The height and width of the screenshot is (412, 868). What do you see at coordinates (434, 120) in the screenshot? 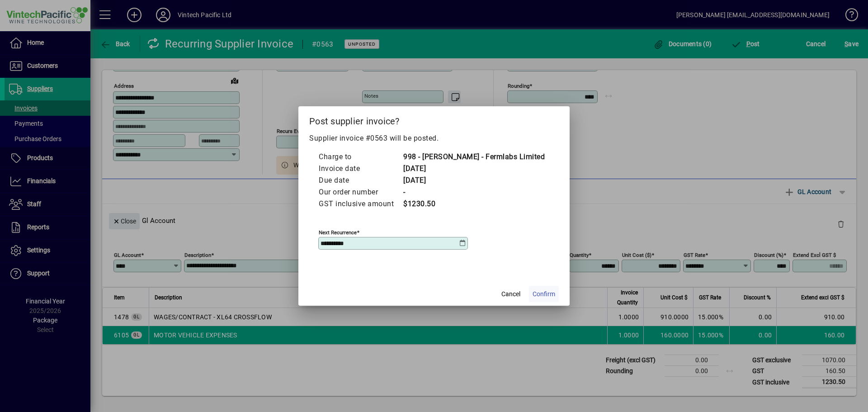
I see `h2: Post supplier invoice?` at bounding box center [434, 120].